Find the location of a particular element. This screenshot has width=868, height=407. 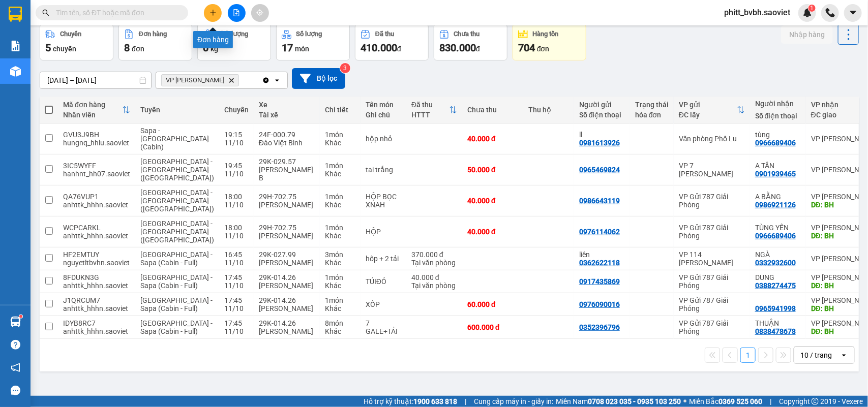

svg: Delete is located at coordinates (231, 81).